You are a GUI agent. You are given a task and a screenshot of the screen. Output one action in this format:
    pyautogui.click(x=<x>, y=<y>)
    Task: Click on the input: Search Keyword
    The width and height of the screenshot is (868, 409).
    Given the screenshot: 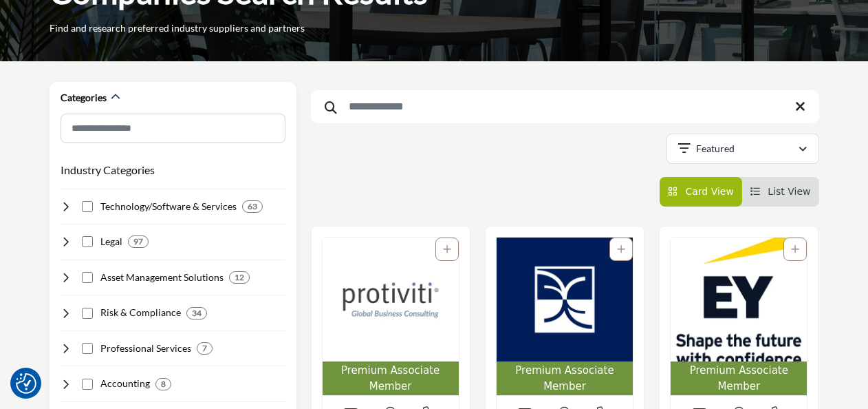 What is the action you would take?
    pyautogui.click(x=565, y=107)
    